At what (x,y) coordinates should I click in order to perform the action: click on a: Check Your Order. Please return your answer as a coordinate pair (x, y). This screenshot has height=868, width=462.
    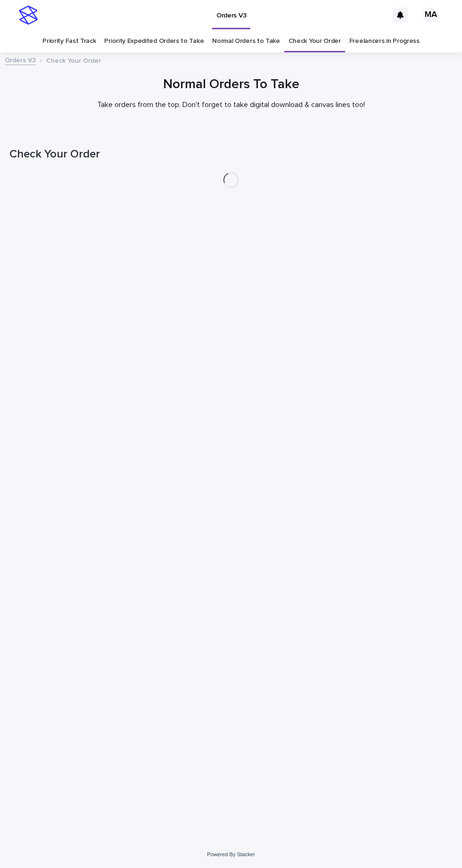
    Looking at the image, I should click on (315, 41).